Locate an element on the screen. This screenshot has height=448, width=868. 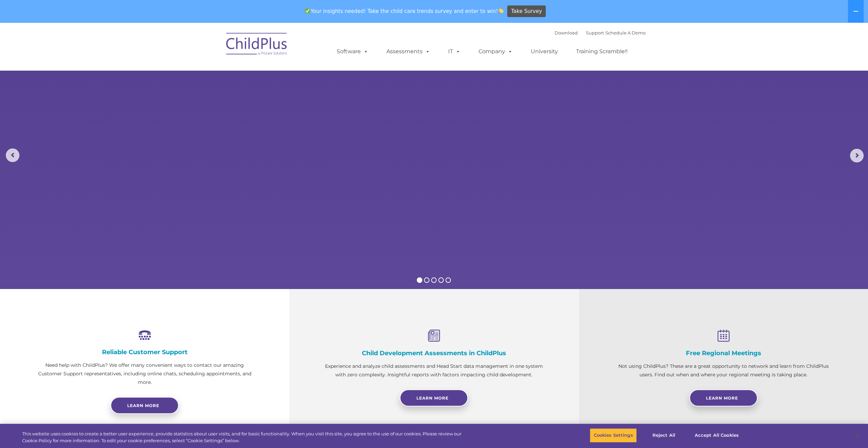
a: Download is located at coordinates (566, 33).